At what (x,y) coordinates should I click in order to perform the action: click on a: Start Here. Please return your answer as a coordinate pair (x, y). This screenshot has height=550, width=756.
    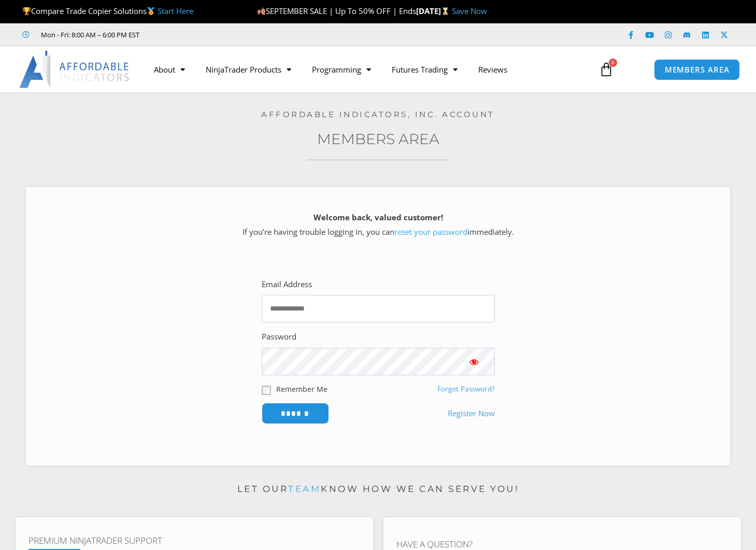
    Looking at the image, I should click on (175, 11).